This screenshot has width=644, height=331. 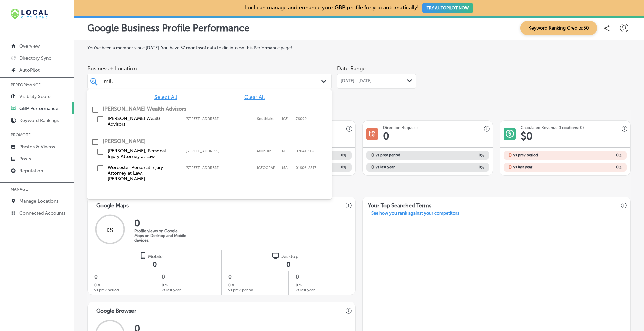 I want to click on p: See how you rank against your competitors, so click(x=415, y=214).